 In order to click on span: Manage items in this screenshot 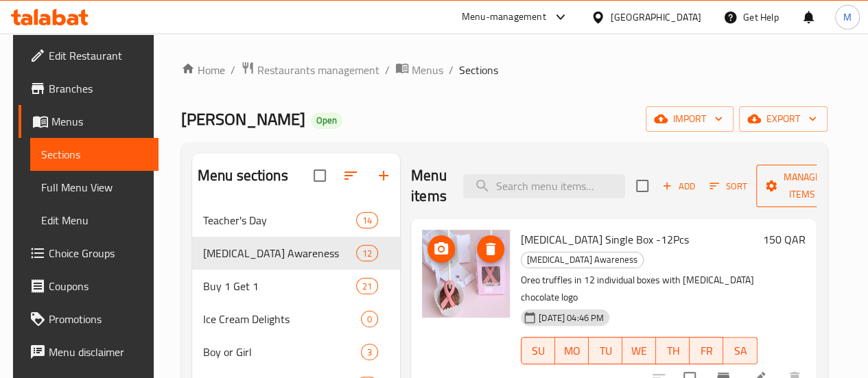, I will do `click(802, 186)`.